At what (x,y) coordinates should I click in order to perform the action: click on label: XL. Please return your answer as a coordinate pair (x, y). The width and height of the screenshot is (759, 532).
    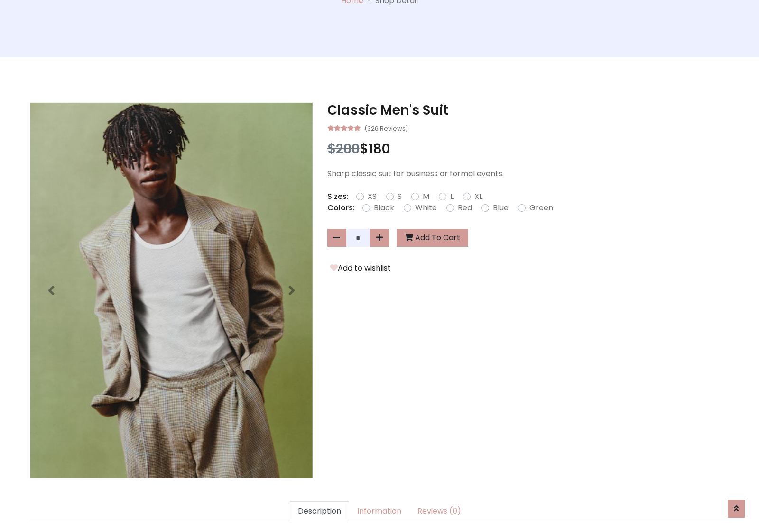
    Looking at the image, I should click on (478, 197).